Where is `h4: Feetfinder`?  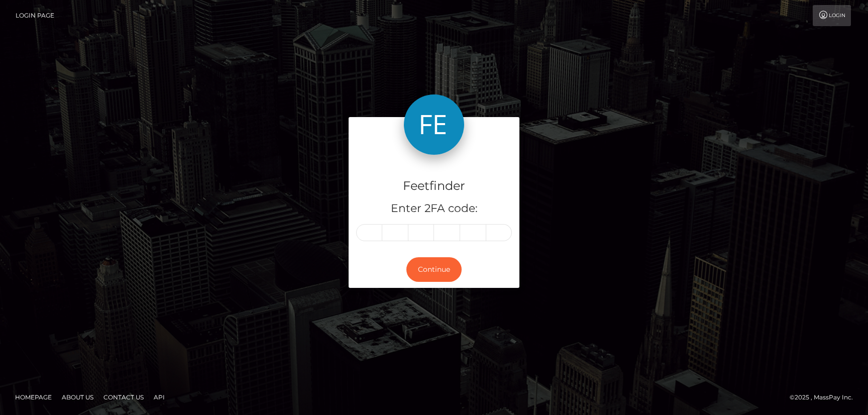 h4: Feetfinder is located at coordinates (434, 186).